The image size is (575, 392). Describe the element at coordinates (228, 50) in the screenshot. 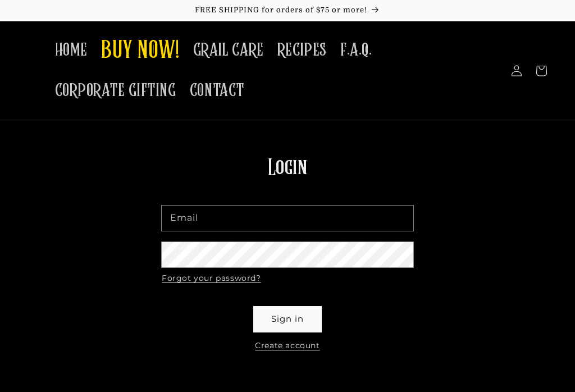

I see `span: GRAIL CARE` at that location.